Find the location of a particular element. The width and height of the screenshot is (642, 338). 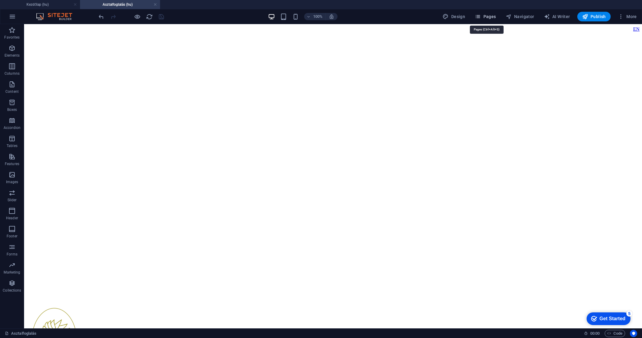

span: Code is located at coordinates (615, 333).